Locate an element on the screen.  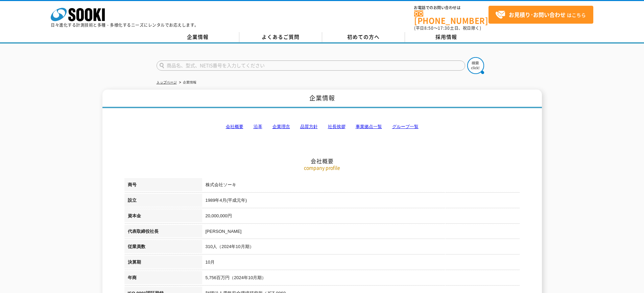
h1: 企業情報 is located at coordinates (322, 99).